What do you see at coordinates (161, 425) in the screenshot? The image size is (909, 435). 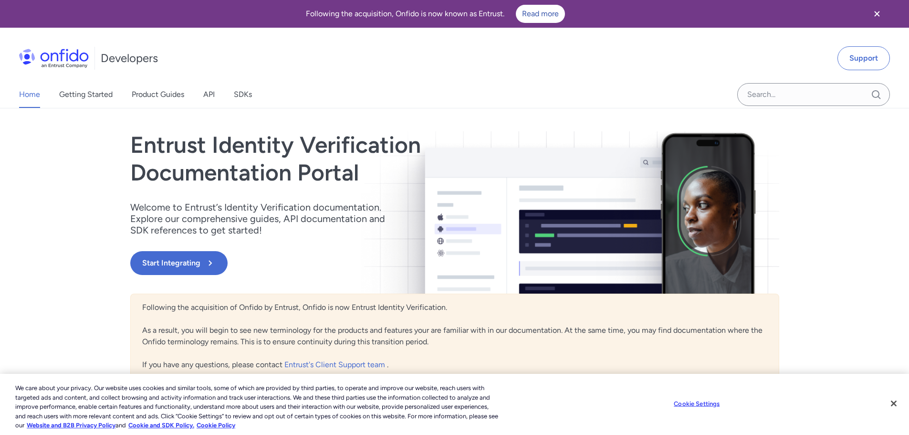 I see `a: Cookie and SDK Policy.` at bounding box center [161, 425].